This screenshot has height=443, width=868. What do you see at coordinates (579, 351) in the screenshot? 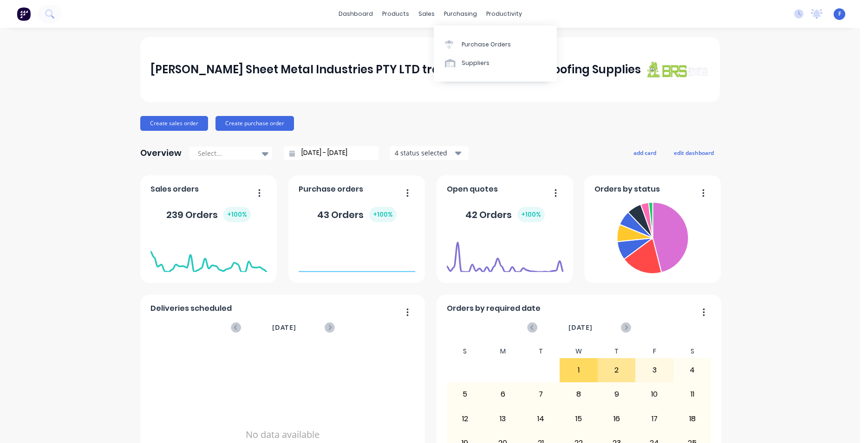
I see `div: W` at bounding box center [579, 351].